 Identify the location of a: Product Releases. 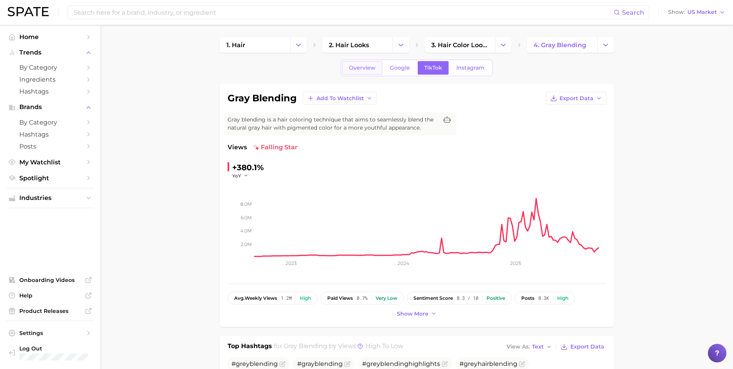
(50, 311).